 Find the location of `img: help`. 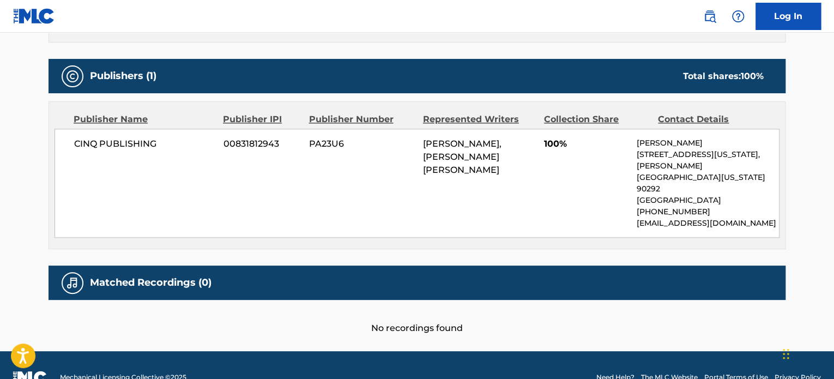

img: help is located at coordinates (738, 16).